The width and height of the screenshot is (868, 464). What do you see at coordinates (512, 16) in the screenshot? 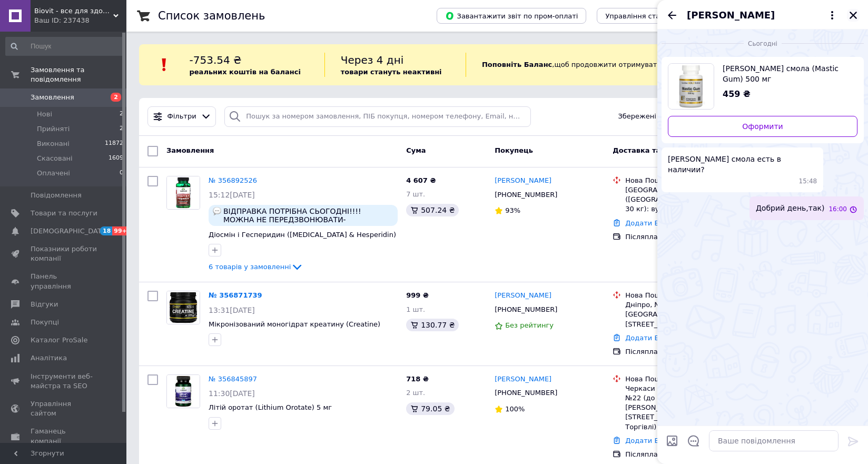
I see `button: Завантажити звіт по пром-оплаті` at bounding box center [512, 16].